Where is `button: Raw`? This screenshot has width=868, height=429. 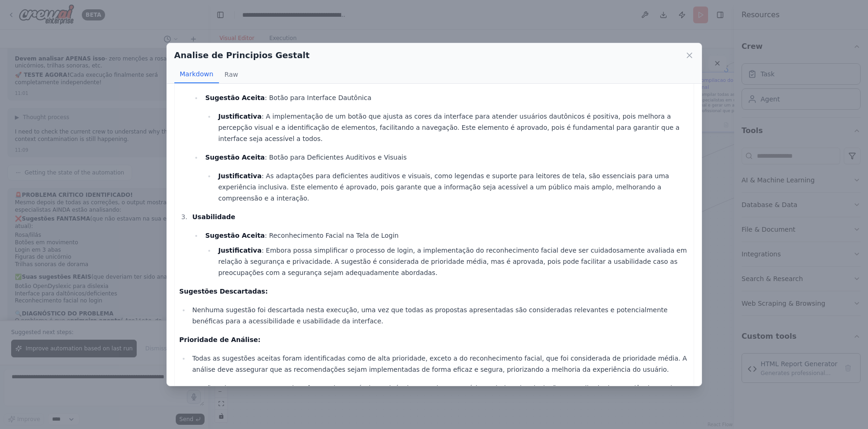
button: Raw is located at coordinates (232, 75).